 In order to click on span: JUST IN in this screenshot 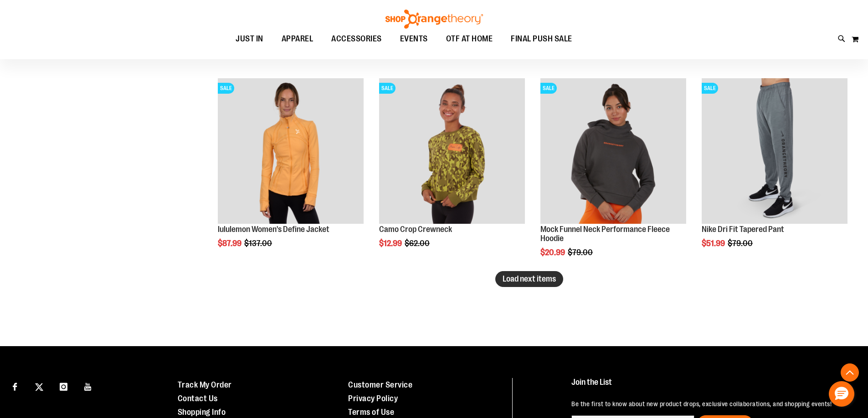, I will do `click(249, 38)`.